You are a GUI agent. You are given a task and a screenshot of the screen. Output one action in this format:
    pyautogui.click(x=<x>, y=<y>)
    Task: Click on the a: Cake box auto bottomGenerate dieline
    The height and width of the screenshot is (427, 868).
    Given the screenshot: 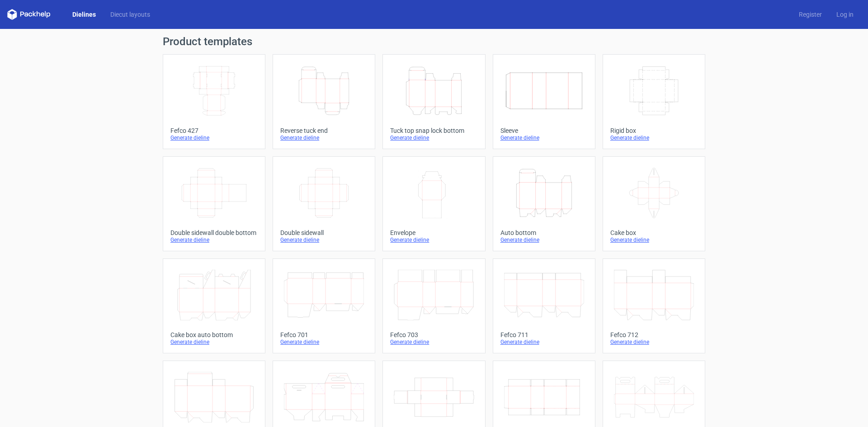 What is the action you would take?
    pyautogui.click(x=214, y=306)
    